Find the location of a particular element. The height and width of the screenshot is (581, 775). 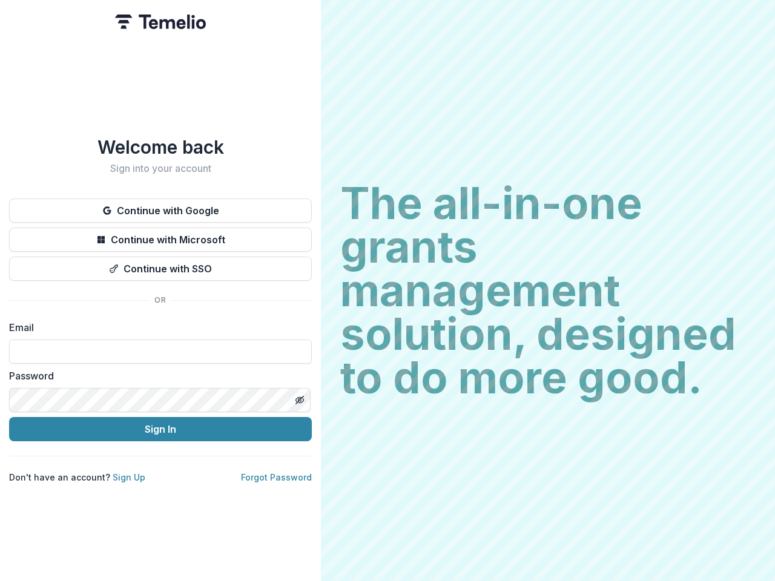

h2: Sign into your account is located at coordinates (160, 168).